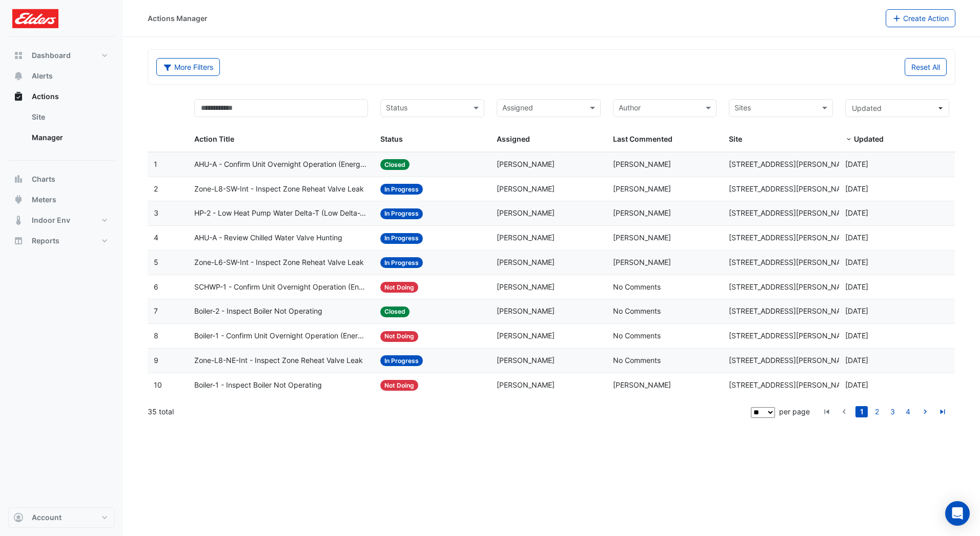  Describe the element at coordinates (958, 513) in the screenshot. I see `div: Open Intercom Messenger` at that location.